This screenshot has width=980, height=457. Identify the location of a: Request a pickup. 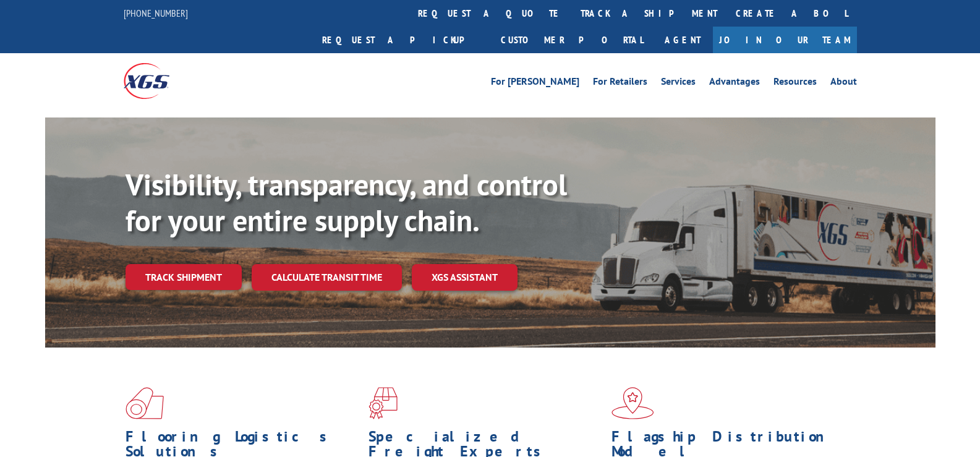
(402, 39).